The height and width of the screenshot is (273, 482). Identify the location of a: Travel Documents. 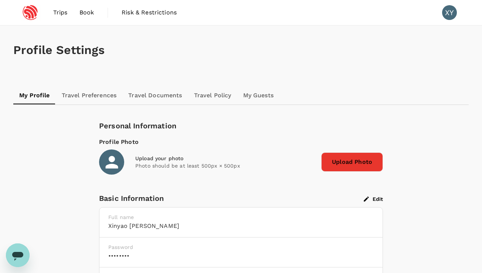
(155, 95).